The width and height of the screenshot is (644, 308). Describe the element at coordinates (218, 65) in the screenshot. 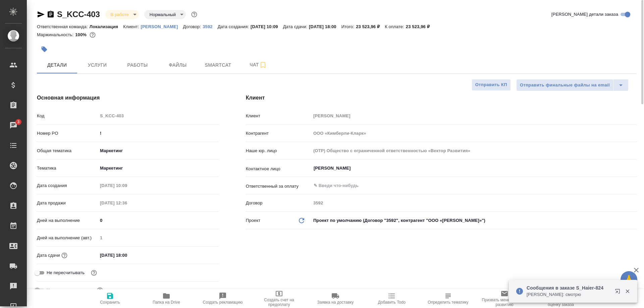

I see `span: Smartcat` at that location.